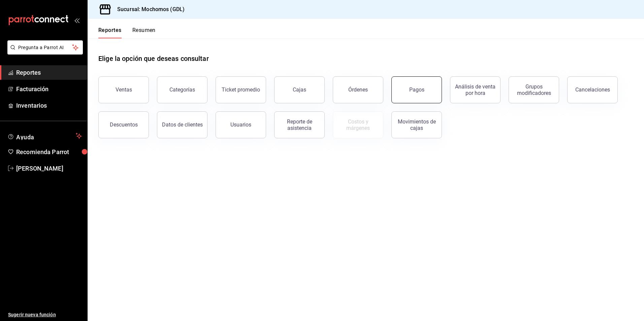  I want to click on div: Cajas, so click(299, 90).